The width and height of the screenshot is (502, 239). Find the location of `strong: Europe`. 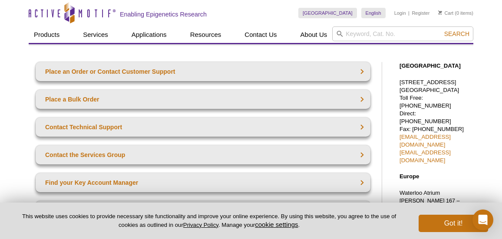

strong: Europe is located at coordinates (409, 176).